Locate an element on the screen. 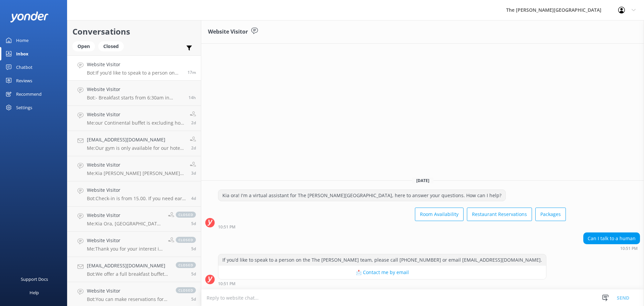 Image resolution: width=644 pixels, height=306 pixels. span: Aug 24 2025 08:58am (UTC +12:00) Pacific/Auckland is located at coordinates (192, 98).